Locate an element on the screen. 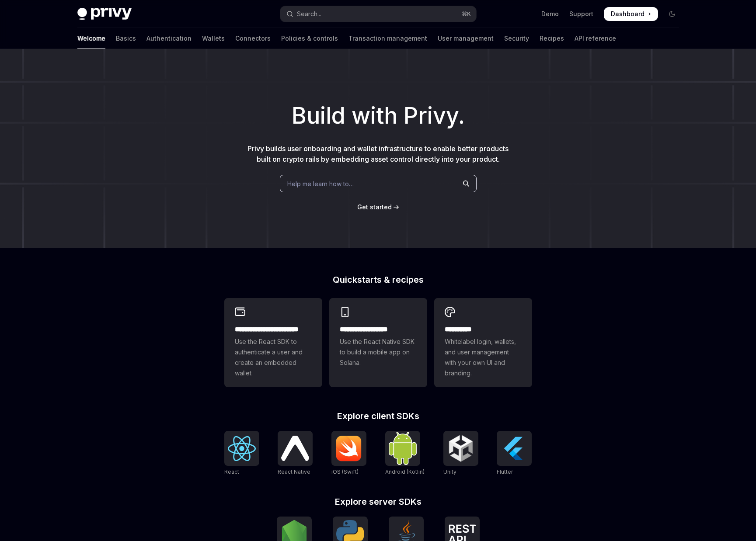 This screenshot has height=541, width=756. a: Support is located at coordinates (581, 14).